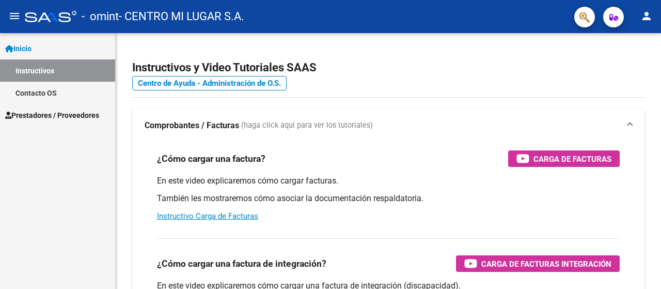 The height and width of the screenshot is (289, 661). I want to click on span: (haga click aquí para ver los tutoriales), so click(307, 125).